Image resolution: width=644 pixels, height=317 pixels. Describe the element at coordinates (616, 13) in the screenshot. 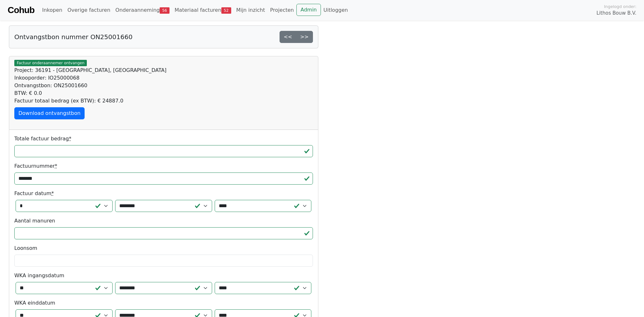

I see `span: Lithos Bouw B.V.` at that location.